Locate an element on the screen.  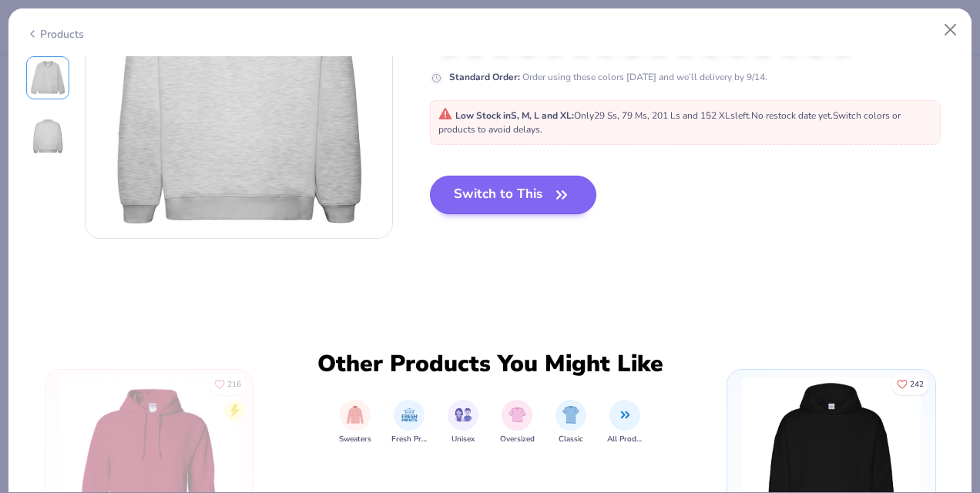
span: 242 is located at coordinates (917, 385).